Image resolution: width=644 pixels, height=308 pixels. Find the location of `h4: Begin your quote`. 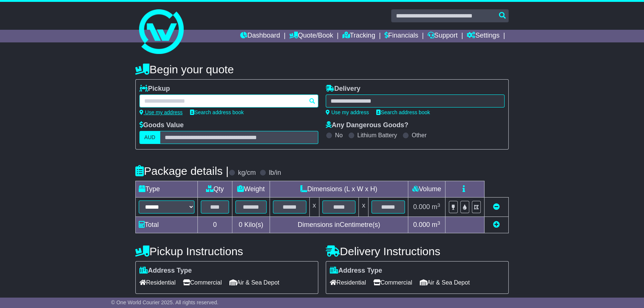

h4: Begin your quote is located at coordinates (322, 69).